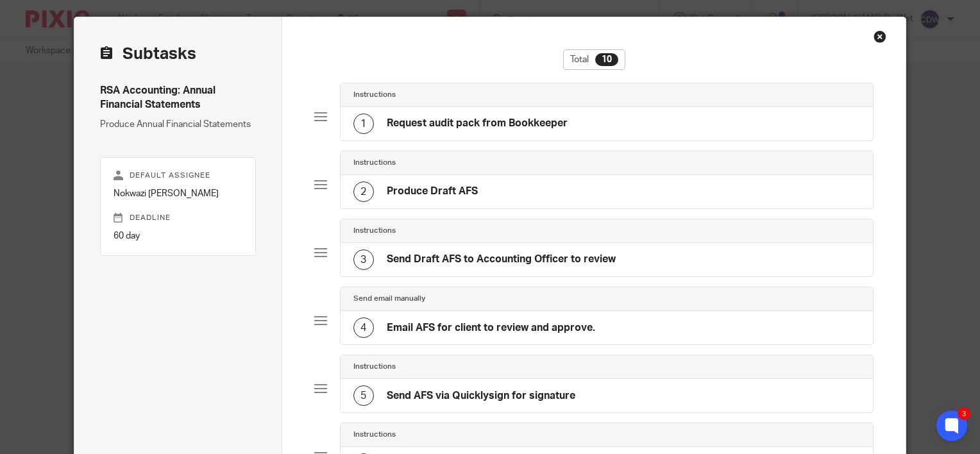 The width and height of the screenshot is (980, 454). What do you see at coordinates (594, 59) in the screenshot?
I see `div: Total` at bounding box center [594, 59].